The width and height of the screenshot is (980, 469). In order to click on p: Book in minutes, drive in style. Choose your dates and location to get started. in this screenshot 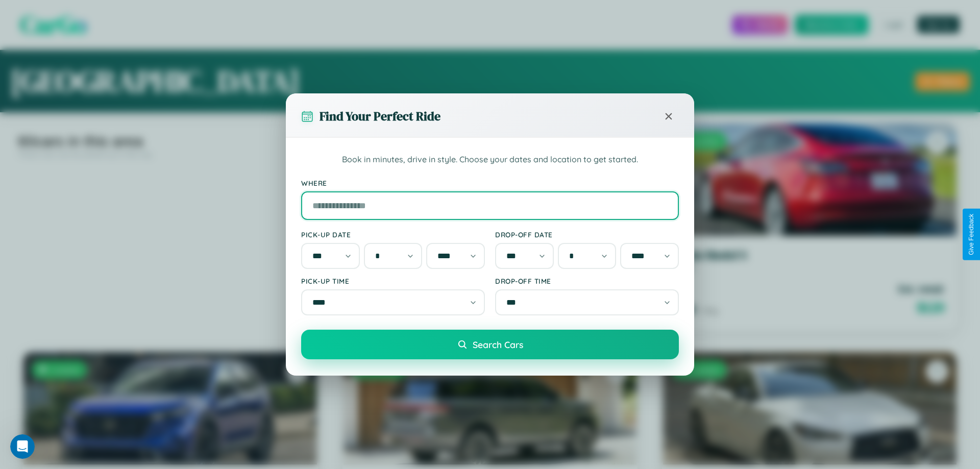, I will do `click(490, 159)`.